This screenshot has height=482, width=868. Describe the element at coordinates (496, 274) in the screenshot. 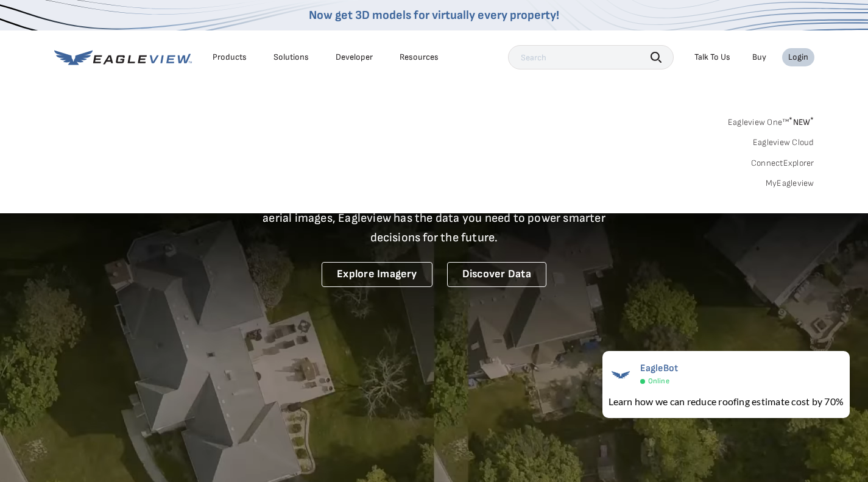

I see `a: Discover Data` at that location.